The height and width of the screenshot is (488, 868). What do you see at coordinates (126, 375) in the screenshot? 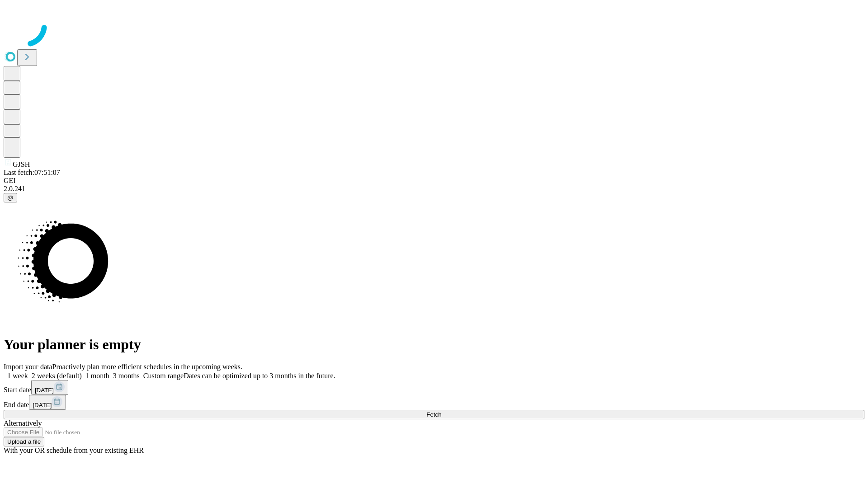
I see `span: 3 months` at bounding box center [126, 375].